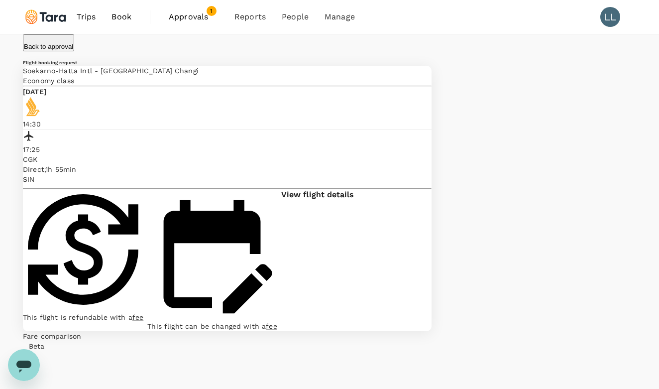 Image resolution: width=659 pixels, height=389 pixels. I want to click on p: CGK, so click(227, 159).